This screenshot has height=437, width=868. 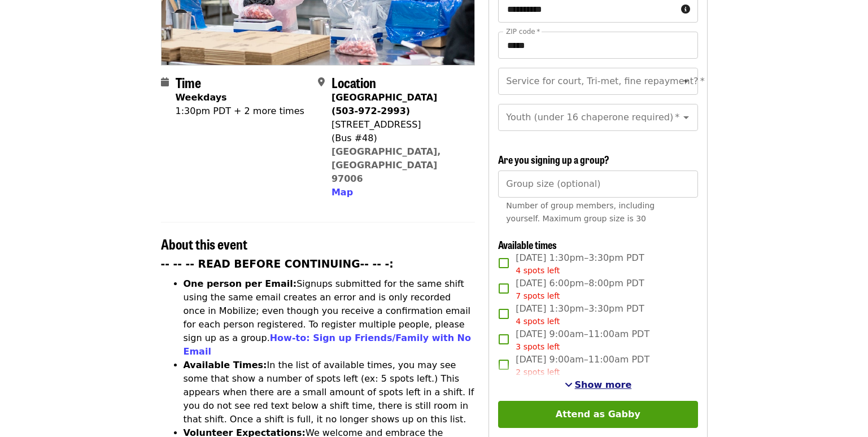 What do you see at coordinates (330, 318) in the screenshot?
I see `li: Signups submitted for the same shift using the same email creates an error and is only recorded o...` at bounding box center [330, 318].